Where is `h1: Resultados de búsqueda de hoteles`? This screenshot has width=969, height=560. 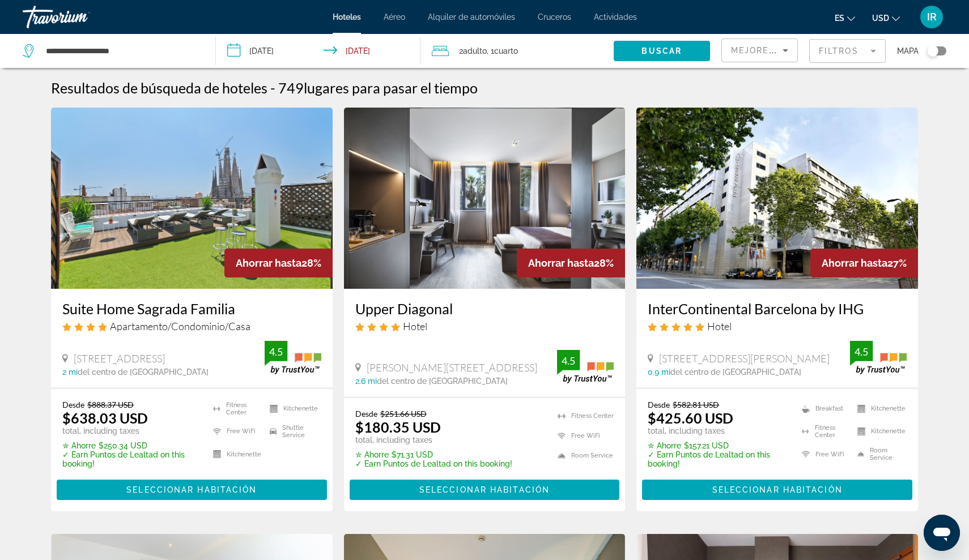 h1: Resultados de búsqueda de hoteles is located at coordinates (159, 88).